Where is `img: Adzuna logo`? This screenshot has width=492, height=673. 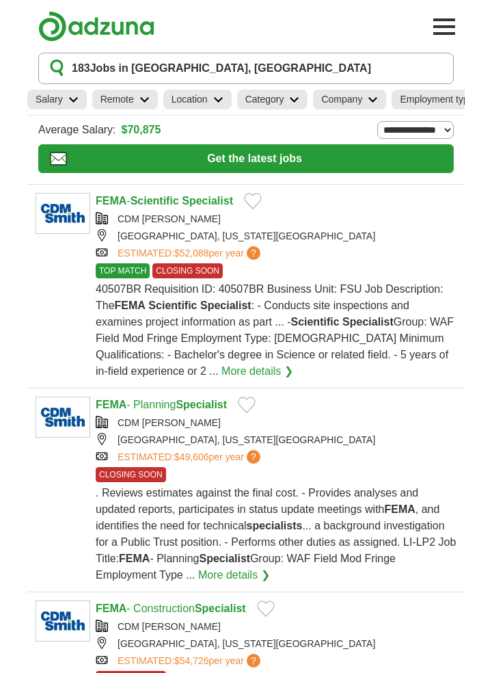
img: Adzuna logo is located at coordinates (96, 26).